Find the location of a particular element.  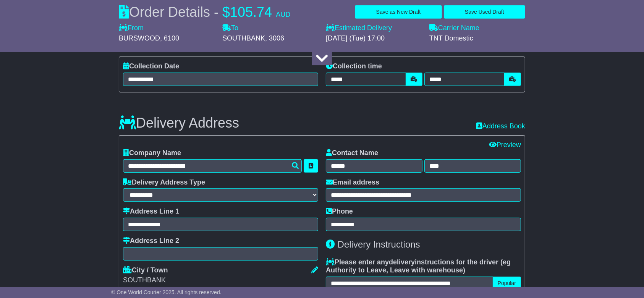

label: Delivery Address Type is located at coordinates (164, 183).